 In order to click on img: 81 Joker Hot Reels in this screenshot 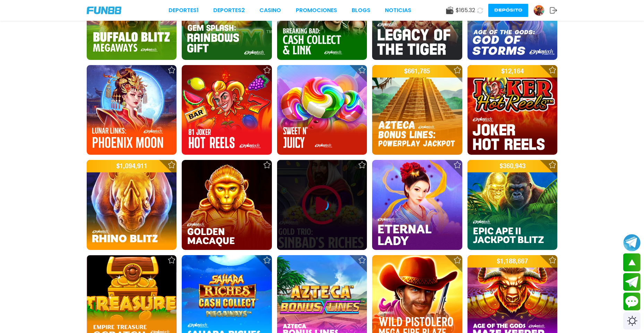, I will do `click(227, 110)`.